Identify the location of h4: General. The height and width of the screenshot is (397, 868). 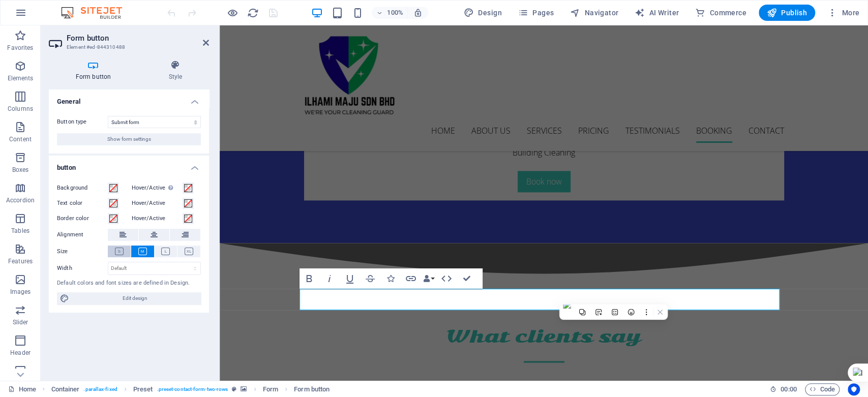
(129, 99).